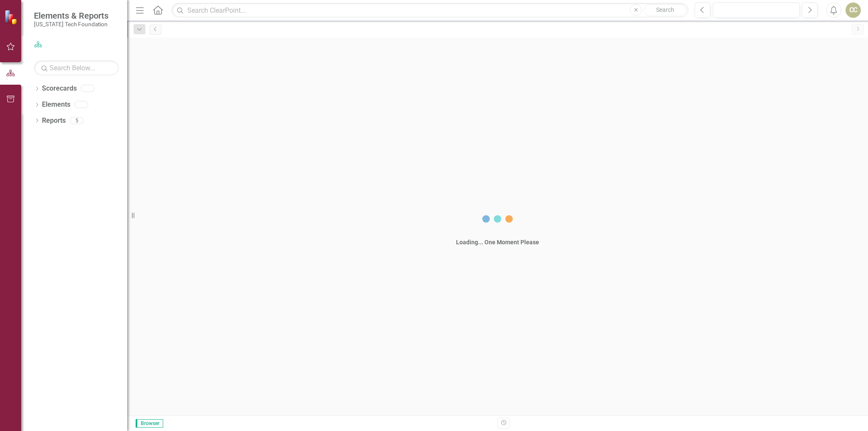 This screenshot has height=431, width=868. I want to click on span: Elements & Reports, so click(71, 16).